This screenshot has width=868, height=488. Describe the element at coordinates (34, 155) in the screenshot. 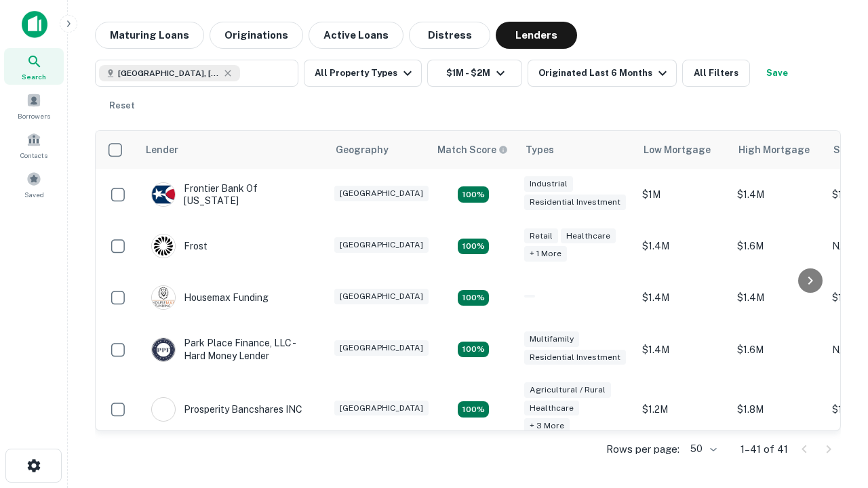

I see `span: Contacts` at that location.